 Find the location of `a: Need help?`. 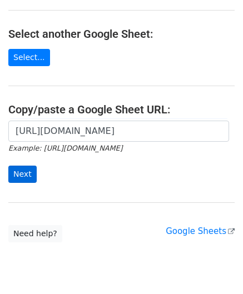

a: Need help? is located at coordinates (35, 233).